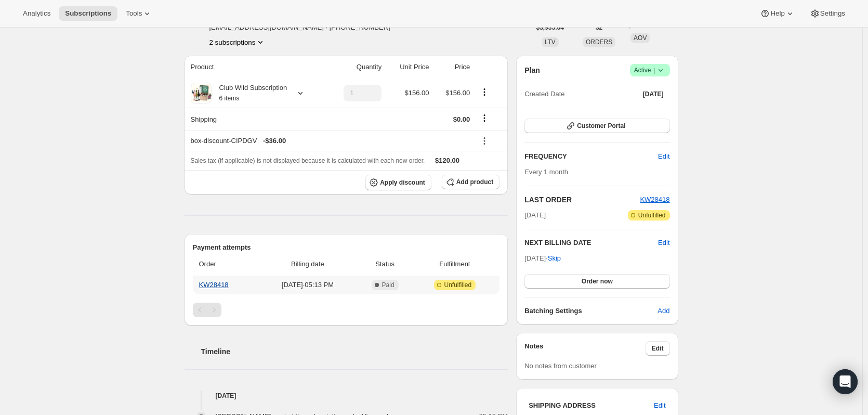 The height and width of the screenshot is (415, 868). Describe the element at coordinates (561, 365) in the screenshot. I see `span: No notes from customer` at that location.